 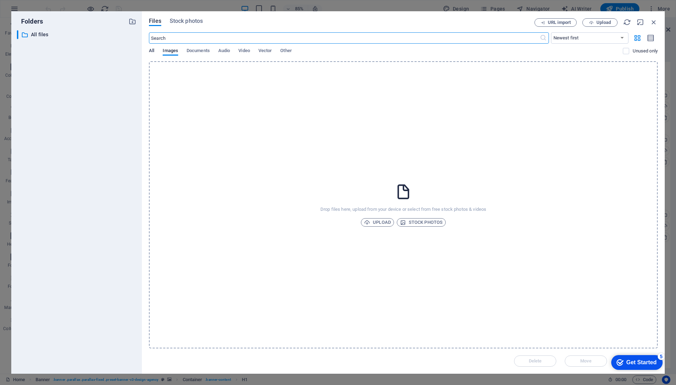 What do you see at coordinates (344, 38) in the screenshot?
I see `input: Search` at bounding box center [344, 38].